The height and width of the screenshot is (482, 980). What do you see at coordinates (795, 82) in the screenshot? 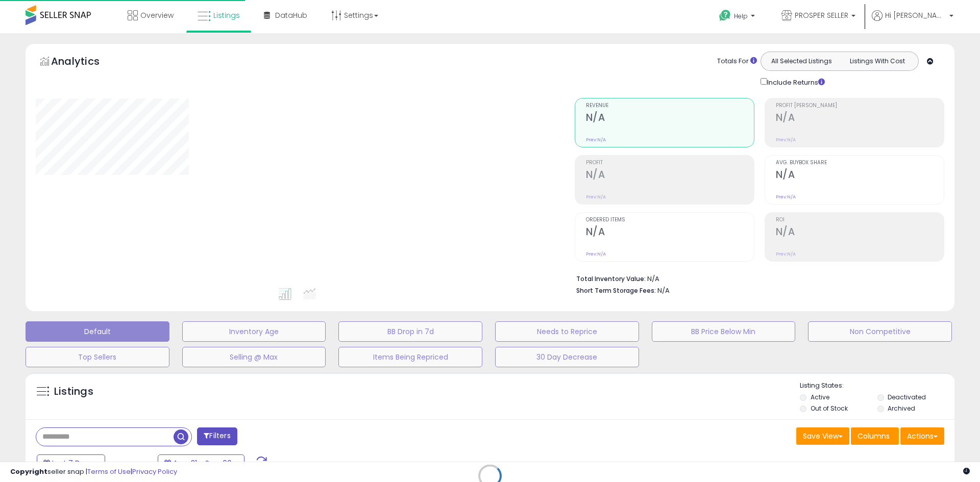
I see `div: Include Returns` at bounding box center [795, 82].